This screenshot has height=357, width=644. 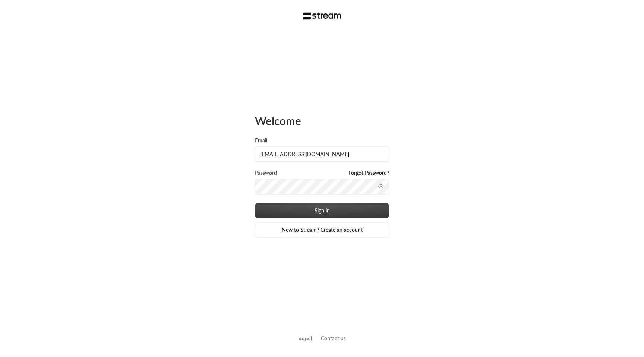 I want to click on a: Contact us, so click(x=333, y=338).